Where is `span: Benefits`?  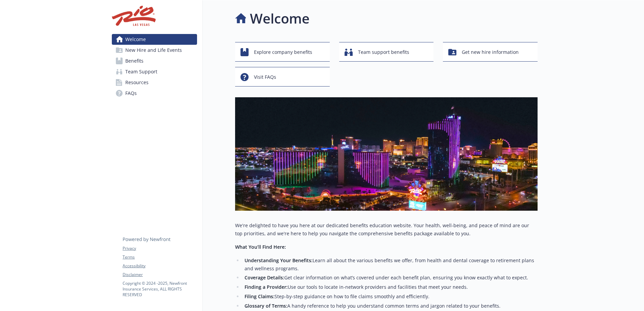
span: Benefits is located at coordinates (134, 61).